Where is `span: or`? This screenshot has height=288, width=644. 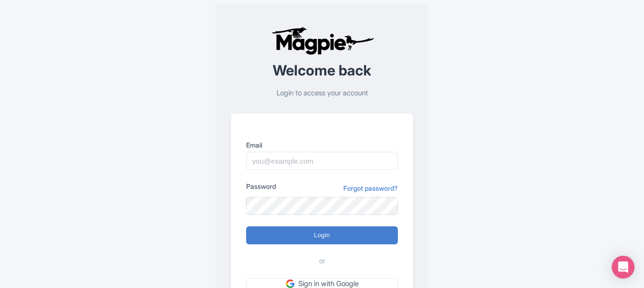 span: or is located at coordinates (322, 261).